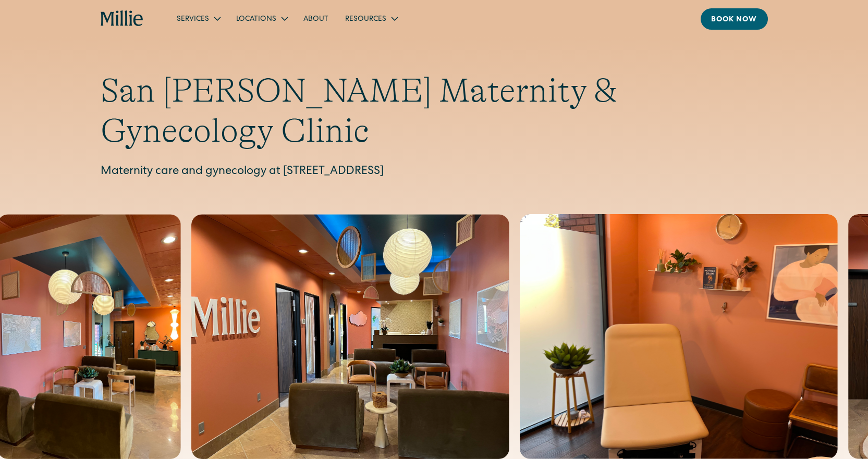 Image resolution: width=868 pixels, height=459 pixels. Describe the element at coordinates (316, 19) in the screenshot. I see `a: About` at that location.